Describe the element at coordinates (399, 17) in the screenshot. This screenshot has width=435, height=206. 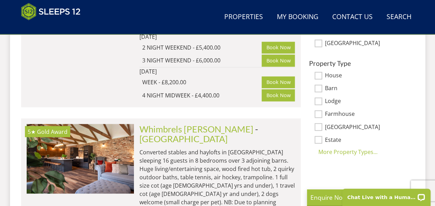
I see `a: Search` at that location.